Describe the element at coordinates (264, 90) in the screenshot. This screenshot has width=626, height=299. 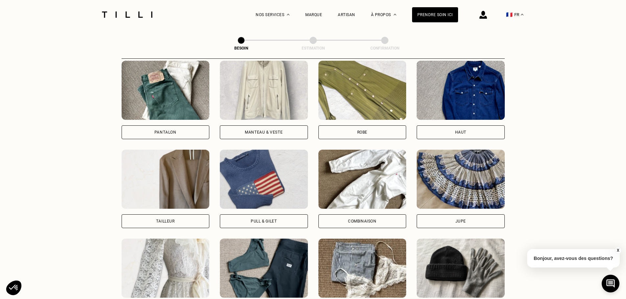
I see `img: Tilli retouche votre Manteau & Veste` at that location.